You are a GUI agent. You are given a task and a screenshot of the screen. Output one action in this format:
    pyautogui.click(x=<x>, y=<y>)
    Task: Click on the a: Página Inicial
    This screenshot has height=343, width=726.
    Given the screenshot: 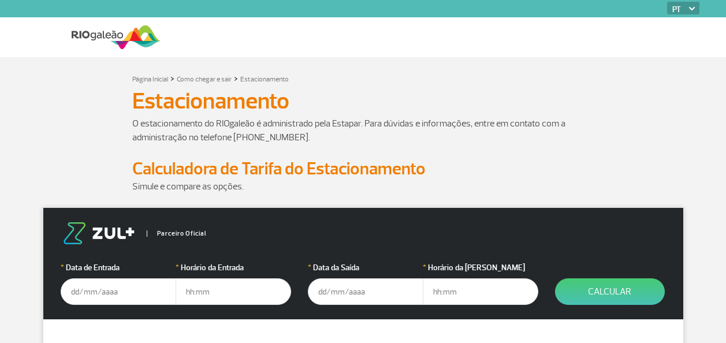 What is the action you would take?
    pyautogui.click(x=150, y=79)
    